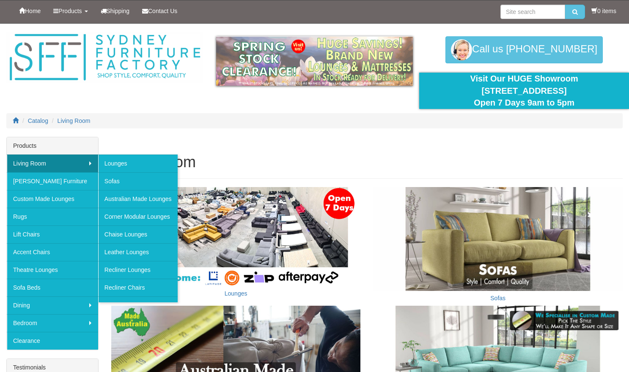 This screenshot has width=629, height=372. I want to click on a: Australian Made Lounges, so click(138, 199).